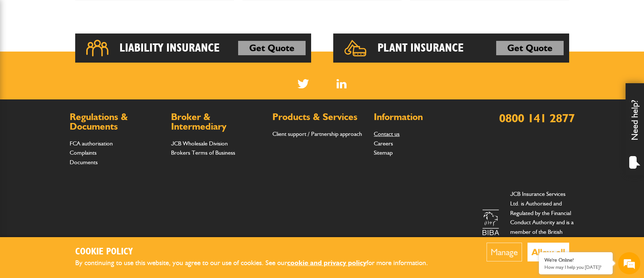 The image size is (644, 278). What do you see at coordinates (537, 118) in the screenshot?
I see `a: 0800 141 2877` at bounding box center [537, 118].